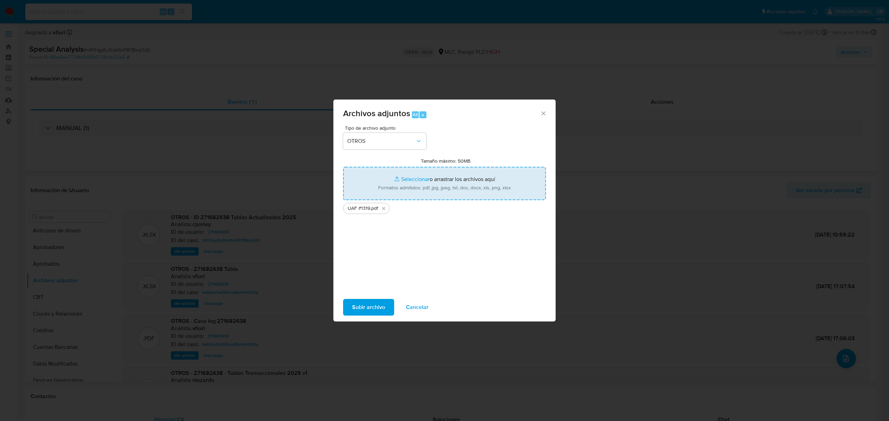  What do you see at coordinates (445, 161) in the screenshot?
I see `label: Tamaño máximo: 50MB` at bounding box center [445, 161].